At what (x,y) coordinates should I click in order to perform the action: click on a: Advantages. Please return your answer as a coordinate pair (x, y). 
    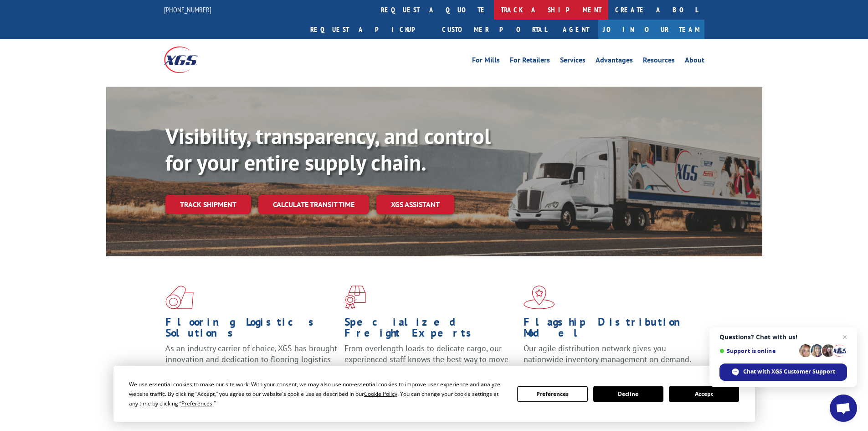
    Looking at the image, I should click on (614, 62).